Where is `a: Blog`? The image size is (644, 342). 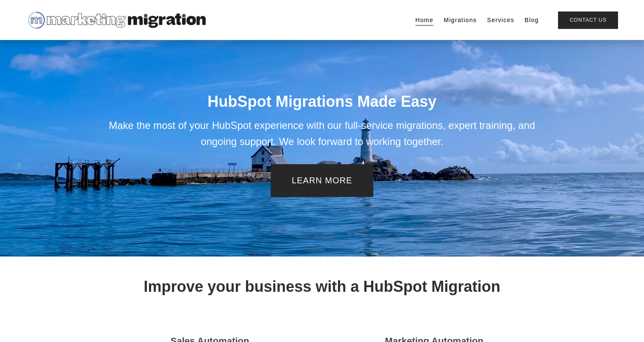
a: Blog is located at coordinates (532, 20).